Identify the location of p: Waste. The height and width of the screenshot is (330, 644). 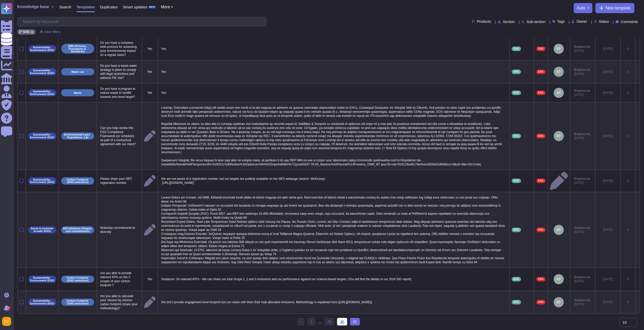
(78, 93).